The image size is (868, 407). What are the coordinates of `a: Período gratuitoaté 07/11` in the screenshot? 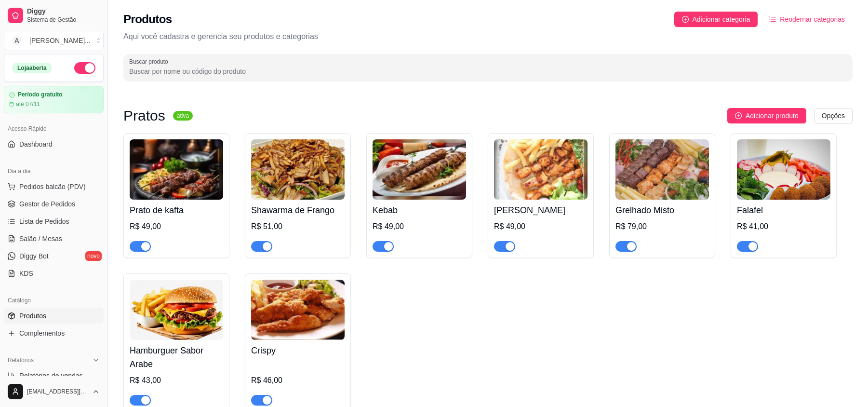 It's located at (54, 99).